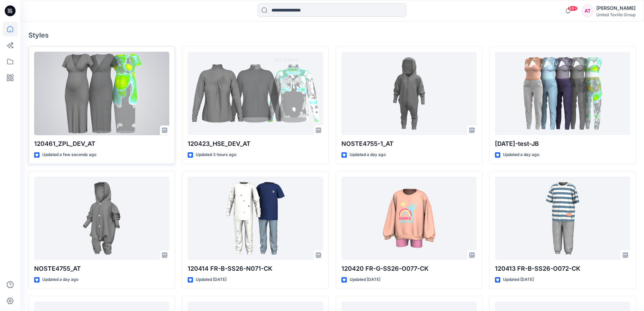 This screenshot has height=311, width=644. Describe the element at coordinates (255, 144) in the screenshot. I see `p: 120423_HSE_DEV_AT` at that location.